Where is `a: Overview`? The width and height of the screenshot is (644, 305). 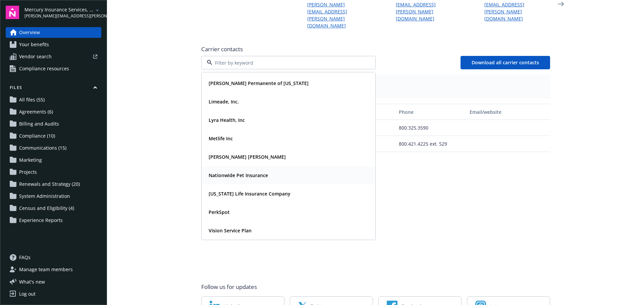
a: Overview is located at coordinates (53, 33).